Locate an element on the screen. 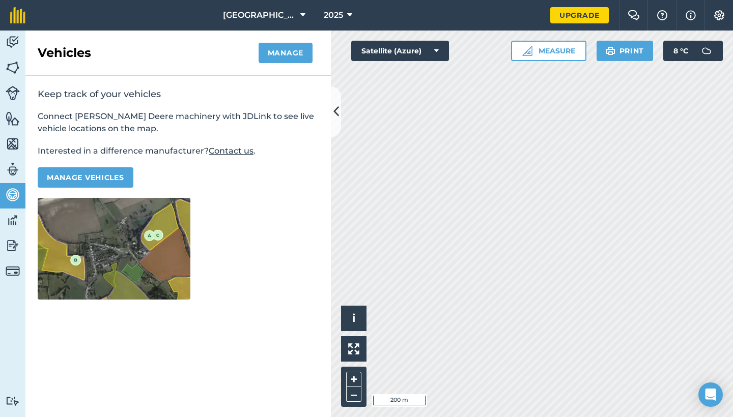  img: svg+xml;base64,PHN2ZyB4bWxucz0iaHR0cDovL3d3dy53My5vcmcvMjAwMC9zdmciIHdpZHRoPSIxOSIgaGVpZ2h0PSIyNC... is located at coordinates (610, 51).